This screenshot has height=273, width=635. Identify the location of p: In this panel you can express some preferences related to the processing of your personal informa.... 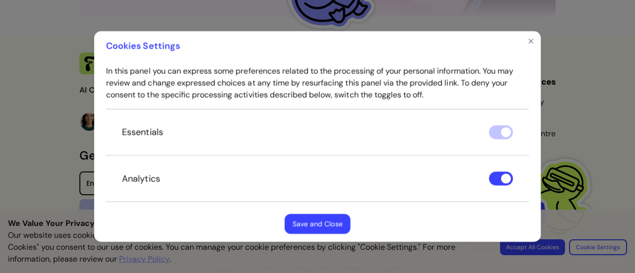
(317, 83).